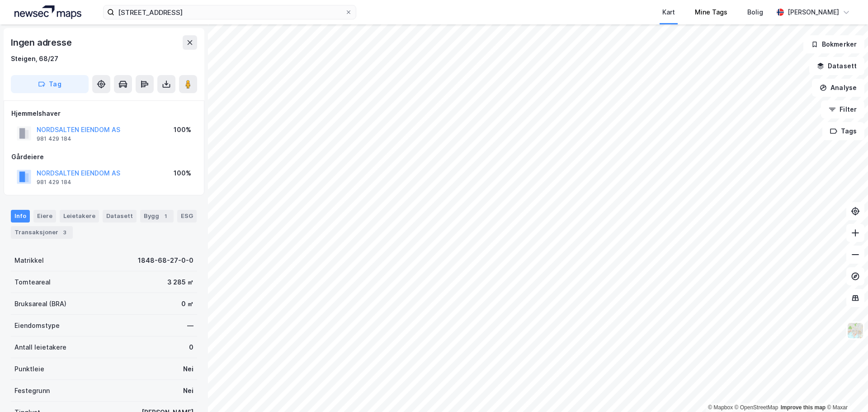 The image size is (868, 412). I want to click on img: Z, so click(856, 331).